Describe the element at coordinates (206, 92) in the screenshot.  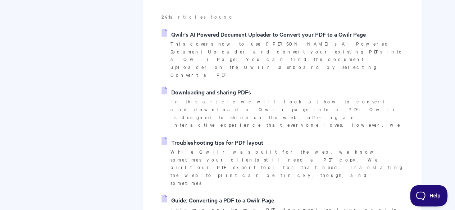
I see `a: Downloading and sharing PDFs` at that location.